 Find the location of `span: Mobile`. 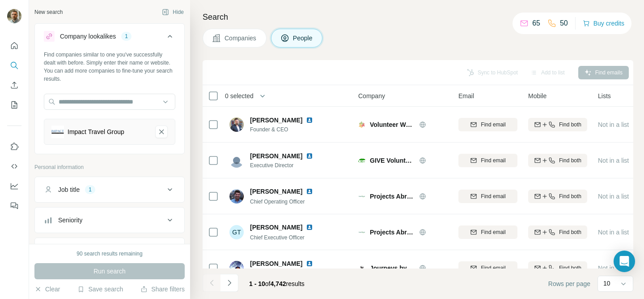

span: Mobile is located at coordinates (537, 96).